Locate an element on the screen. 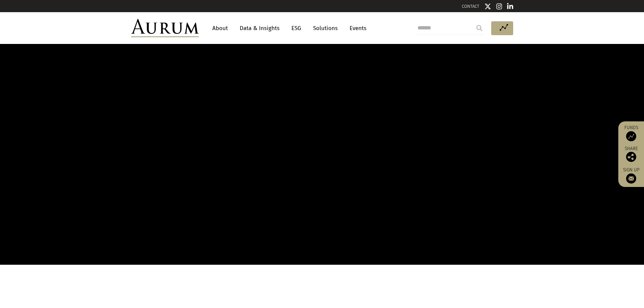 The width and height of the screenshot is (644, 308). img: Share this post is located at coordinates (631, 157).